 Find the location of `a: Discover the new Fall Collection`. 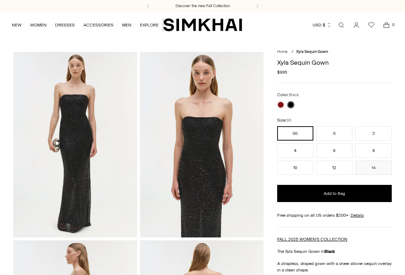

a: Discover the new Fall Collection is located at coordinates (203, 6).